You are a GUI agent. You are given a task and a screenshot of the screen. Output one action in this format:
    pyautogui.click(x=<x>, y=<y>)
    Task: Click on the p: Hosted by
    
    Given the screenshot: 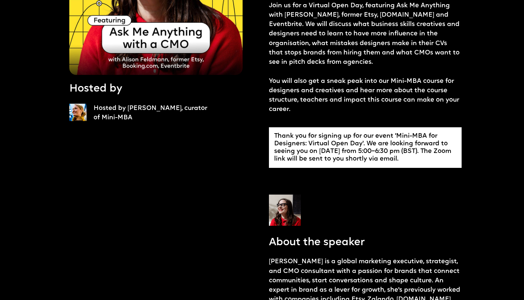 What is the action you would take?
    pyautogui.click(x=96, y=89)
    